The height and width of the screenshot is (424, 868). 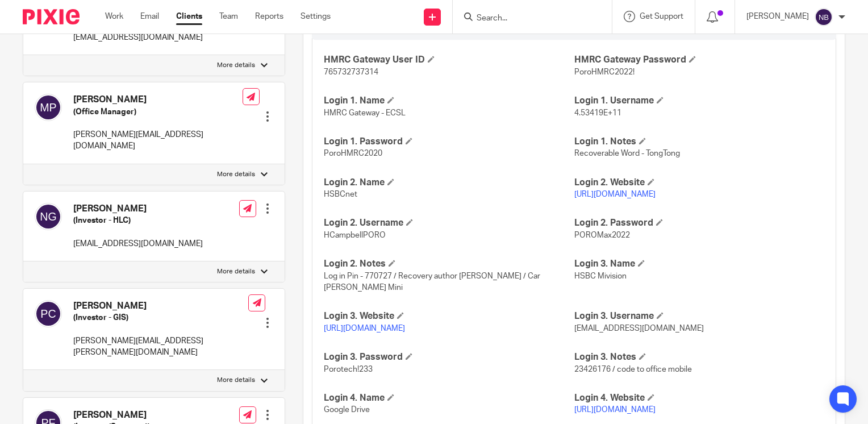 What do you see at coordinates (150, 17) in the screenshot?
I see `a: Email` at bounding box center [150, 17].